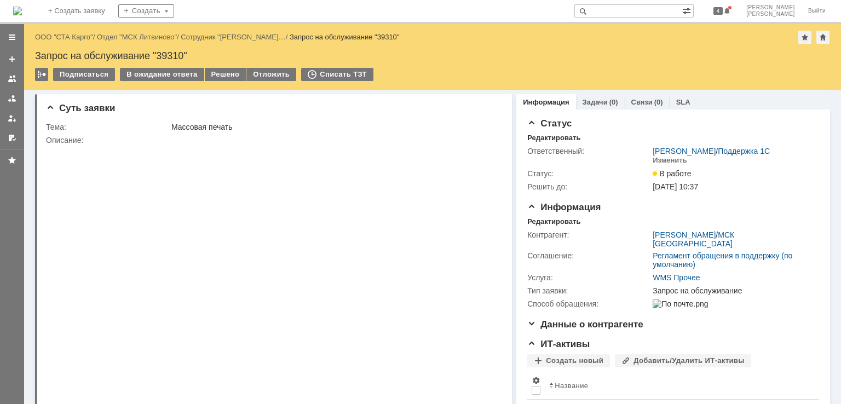 This screenshot has height=404, width=841. Describe the element at coordinates (589, 278) in the screenshot. I see `div: Услуга:` at that location.